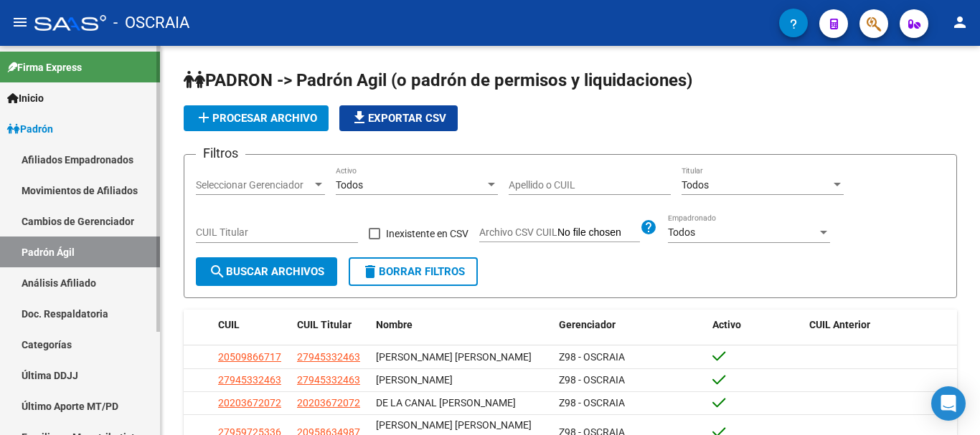 This screenshot has height=435, width=980. I want to click on span: Seleccionar Gerenciador, so click(254, 185).